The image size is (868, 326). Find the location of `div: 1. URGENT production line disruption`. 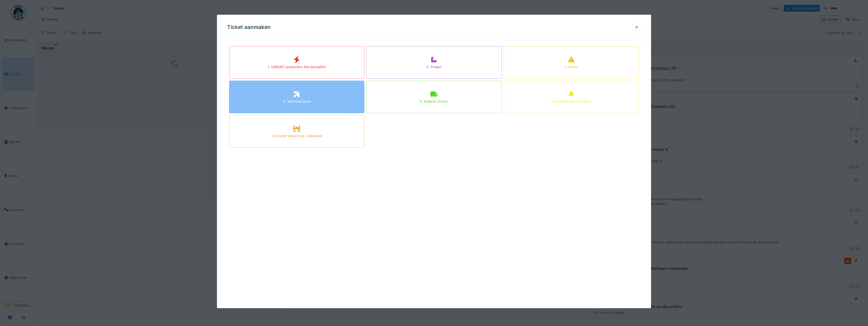

div: 1. URGENT production line disruption is located at coordinates (297, 67).